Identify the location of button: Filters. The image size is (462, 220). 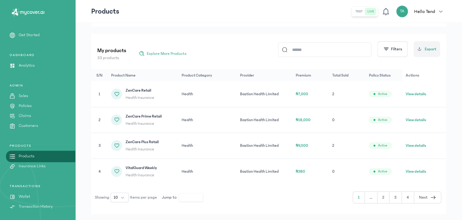
(393, 49).